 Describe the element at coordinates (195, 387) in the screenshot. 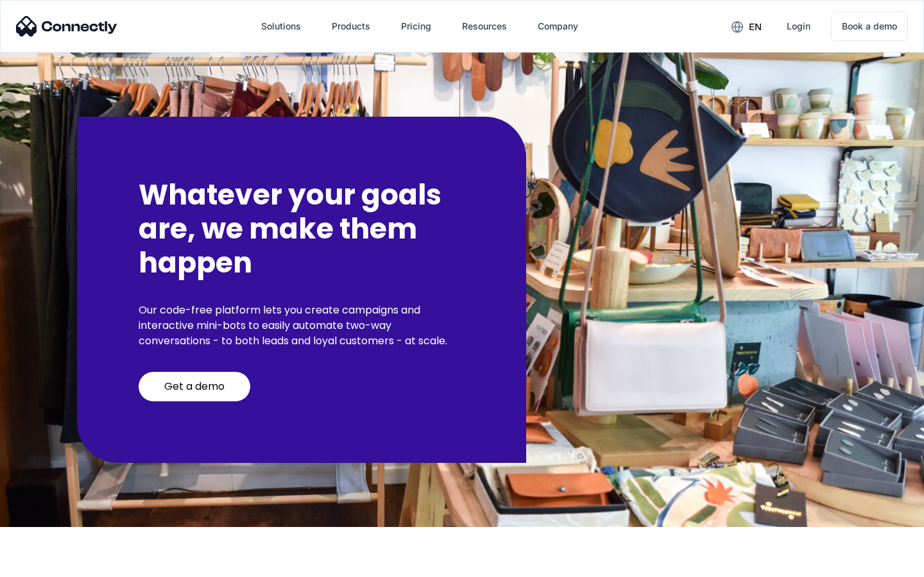

I see `a: Get a demo` at that location.